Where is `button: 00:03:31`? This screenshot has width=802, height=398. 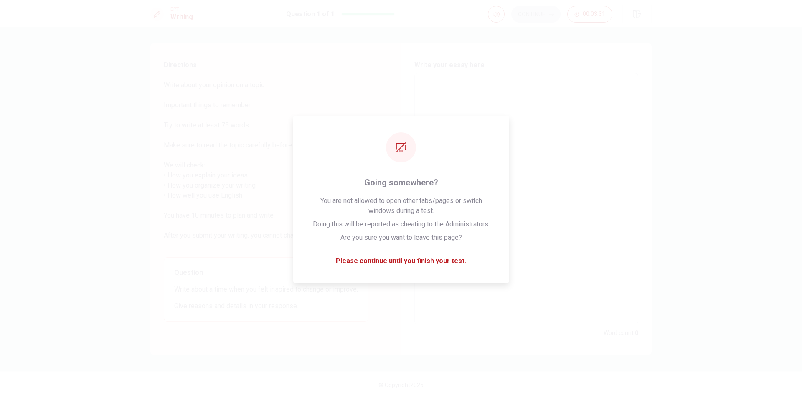
button: 00:03:31 is located at coordinates (590, 14).